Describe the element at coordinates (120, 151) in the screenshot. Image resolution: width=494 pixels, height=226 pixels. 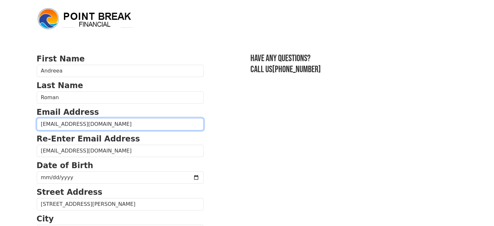
I see `input: Re-Enter Email Address` at that location.